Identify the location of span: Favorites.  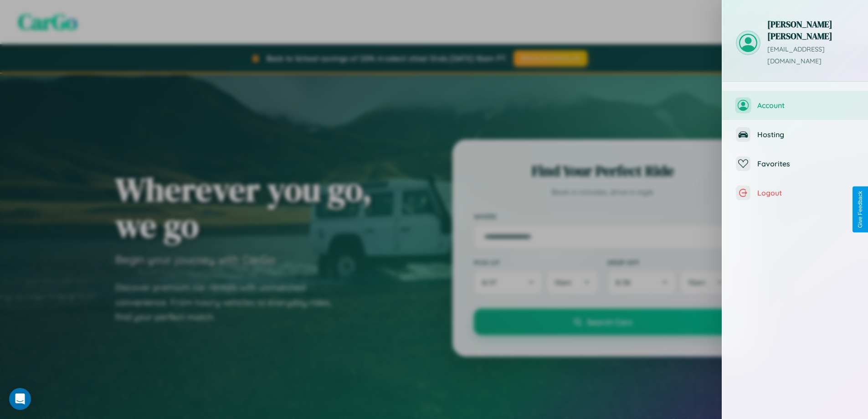
(805, 163).